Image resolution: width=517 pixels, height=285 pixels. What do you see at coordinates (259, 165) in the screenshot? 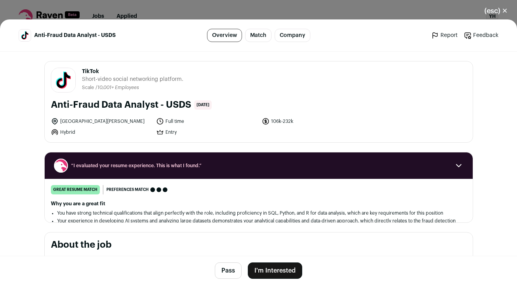
I see `span: “I evaluated your resume experience. This is what I found.”` at bounding box center [259, 165].